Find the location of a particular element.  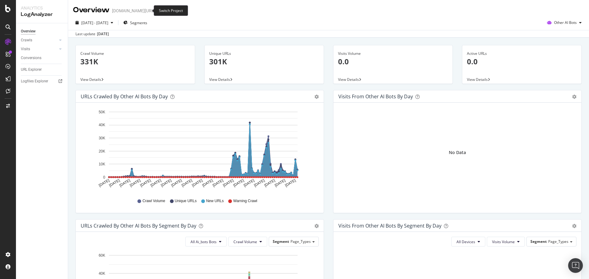

span: All Ai_bots Bots is located at coordinates (203, 242).